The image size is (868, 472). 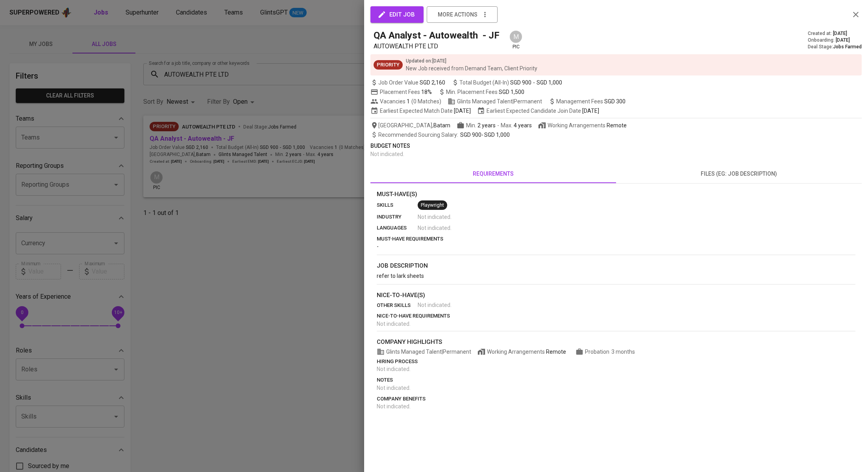 What do you see at coordinates (396, 15) in the screenshot?
I see `button: edit job` at bounding box center [396, 15].